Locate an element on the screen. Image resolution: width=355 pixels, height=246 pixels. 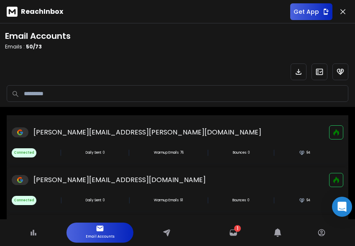
p: Email Accounts is located at coordinates (100, 237).